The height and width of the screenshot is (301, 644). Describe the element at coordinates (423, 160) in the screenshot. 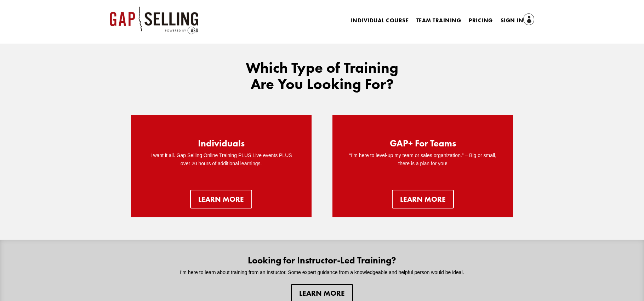

I see `p: “I’m here to level-up my team or sales organization.” – Big or small, there is a plan for you!` at that location.